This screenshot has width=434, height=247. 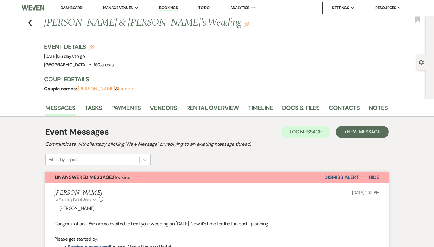 What do you see at coordinates (60, 110) in the screenshot?
I see `a: Messages` at bounding box center [60, 110].